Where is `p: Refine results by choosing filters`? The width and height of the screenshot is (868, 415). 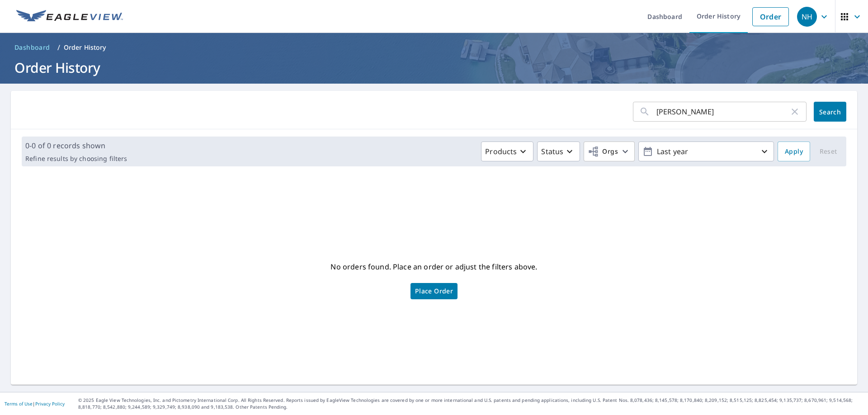 p: Refine results by choosing filters is located at coordinates (76, 159).